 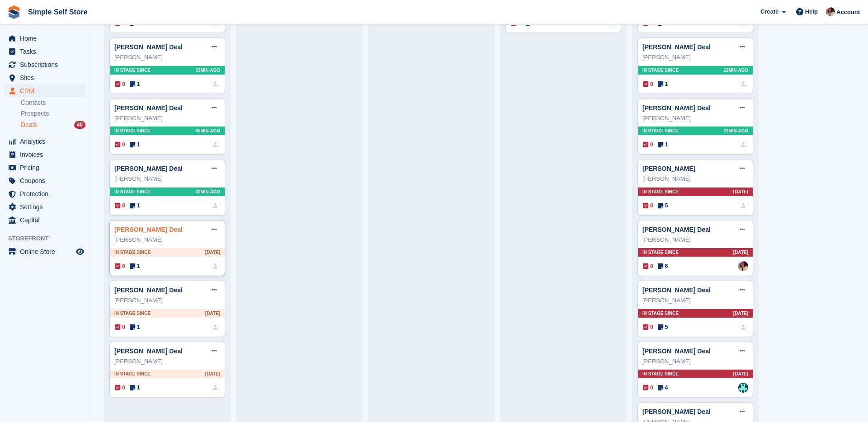 What do you see at coordinates (79, 125) in the screenshot?
I see `div: 40` at bounding box center [79, 125].